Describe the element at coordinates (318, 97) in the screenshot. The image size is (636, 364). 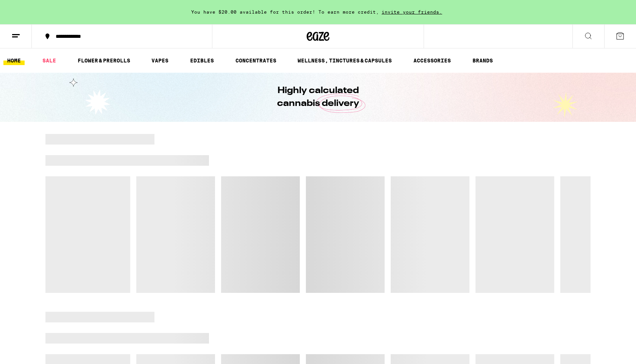
I see `h1: Highly calculated cannabis delivery` at that location.